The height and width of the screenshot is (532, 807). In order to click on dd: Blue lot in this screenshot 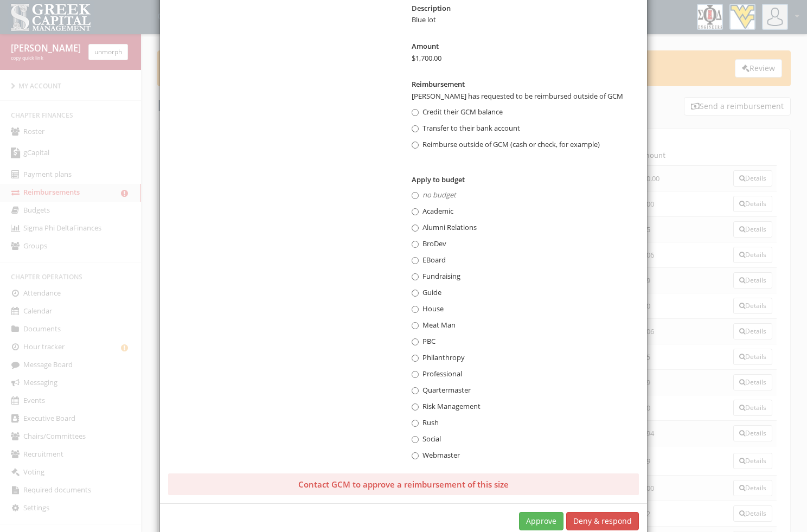, I will do `click(525, 20)`.